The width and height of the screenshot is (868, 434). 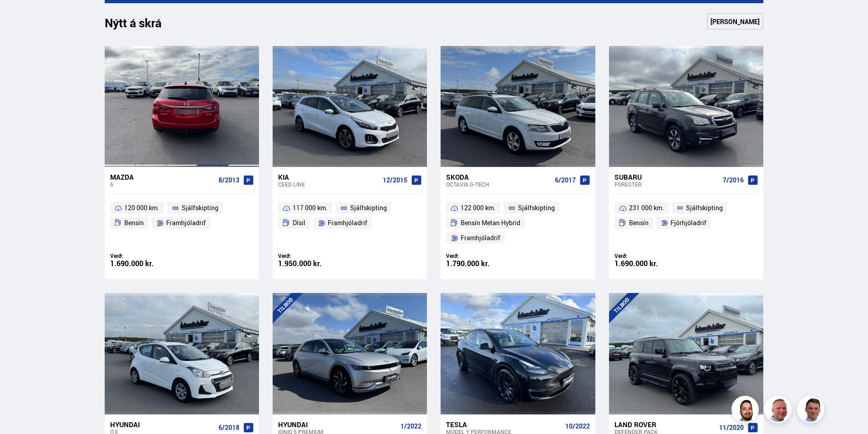 What do you see at coordinates (812, 411) in the screenshot?
I see `img: FbJEzSuNWCJXmdc-.webp` at bounding box center [812, 411].